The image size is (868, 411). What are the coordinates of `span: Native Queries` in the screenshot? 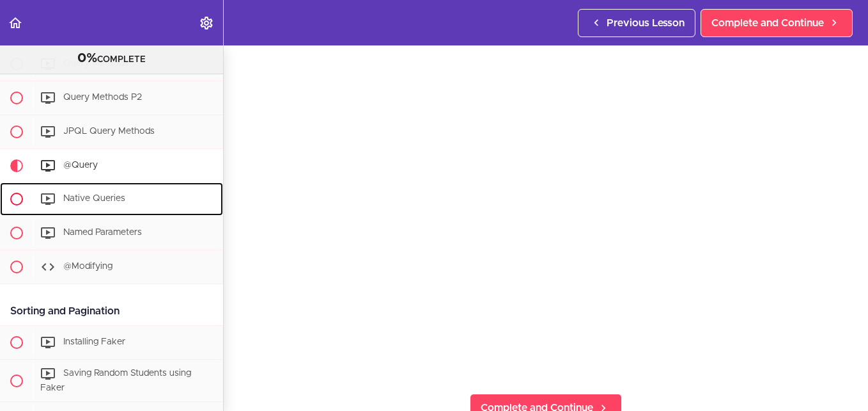 It's located at (94, 198).